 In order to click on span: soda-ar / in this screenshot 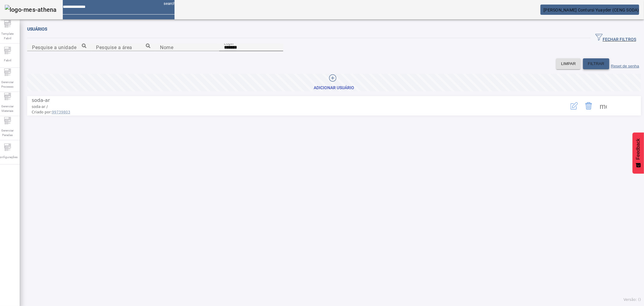, I will do `click(39, 107)`.